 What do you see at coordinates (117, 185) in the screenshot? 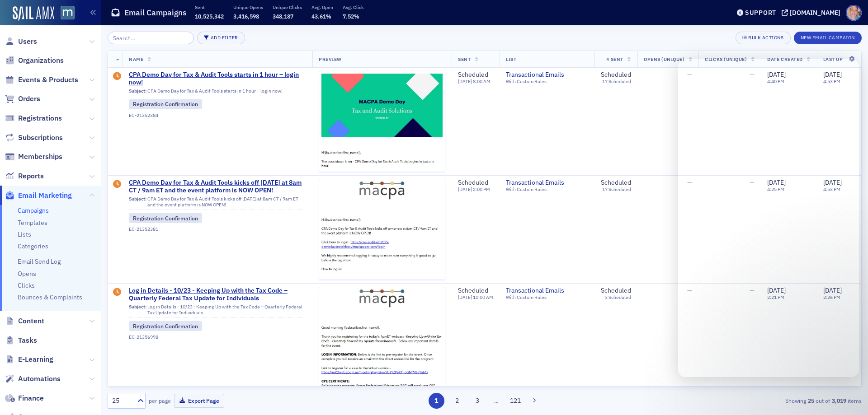
I see `div: Draft` at bounding box center [117, 185].